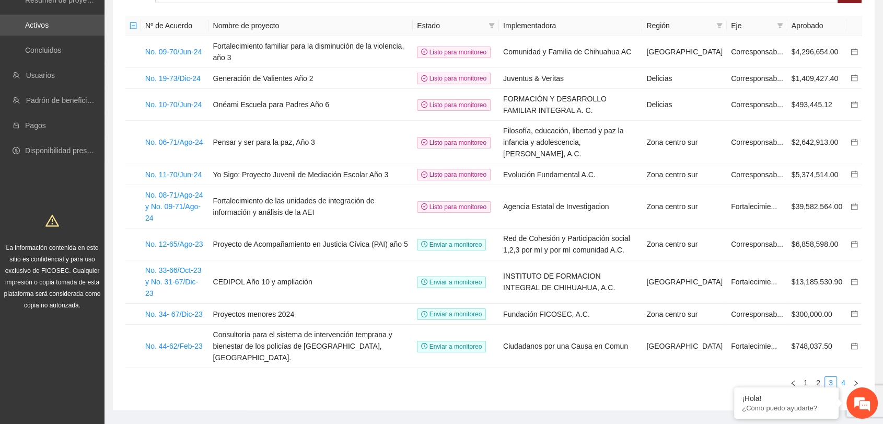 The height and width of the screenshot is (424, 883). I want to click on a: No. 33-66/Oct-23 y No. 31-67/Dic-23, so click(173, 282).